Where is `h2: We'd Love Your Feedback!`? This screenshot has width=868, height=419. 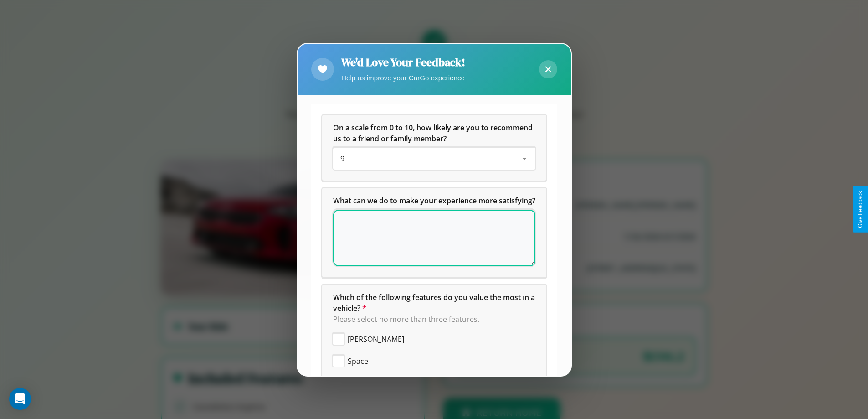
h2: We'd Love Your Feedback! is located at coordinates (404, 62).